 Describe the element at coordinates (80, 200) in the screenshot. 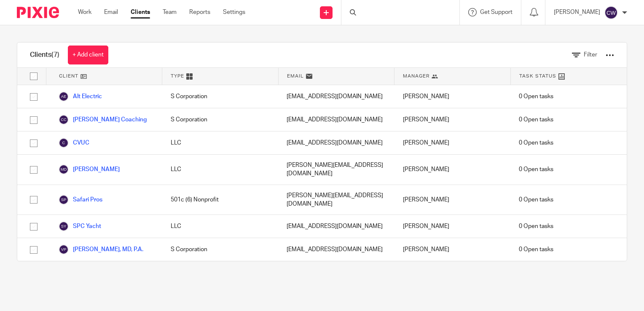

I see `a: Safari Pros` at that location.